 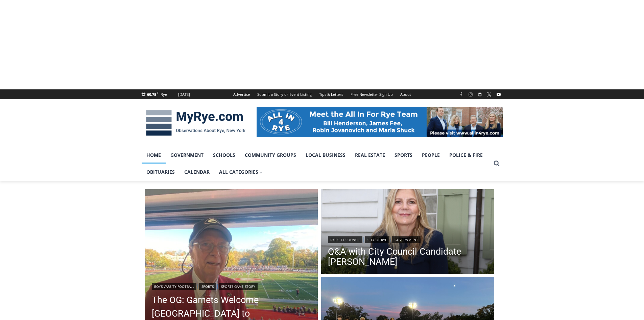 I want to click on a: Instagram, so click(x=471, y=95).